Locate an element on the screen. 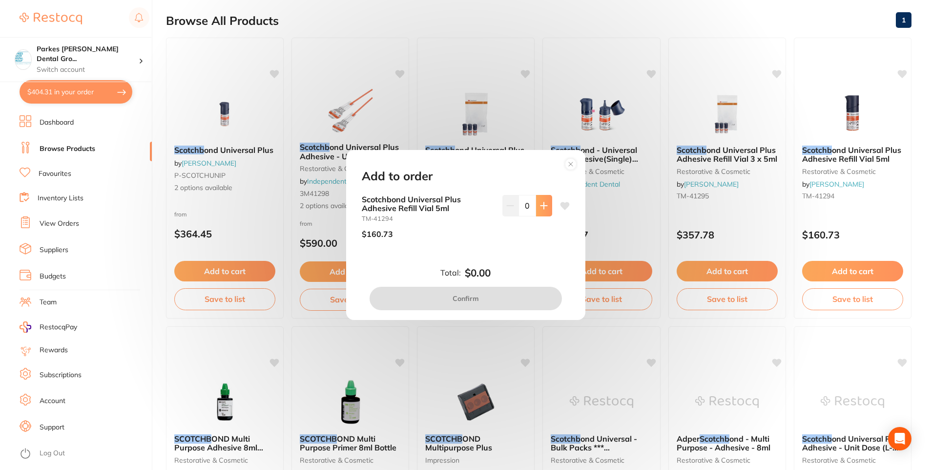 The height and width of the screenshot is (470, 931). b: Scotchbond Universal Plus Adhesive Refill Vial 5ml is located at coordinates (428, 204).